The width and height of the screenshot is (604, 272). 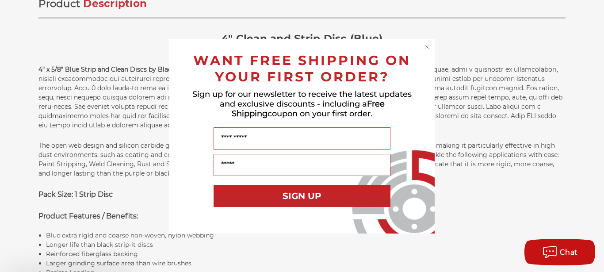 I want to click on span: Sign up for our newsletter to receive the latest updates and exclusive discounts - including a co..., so click(x=302, y=104).